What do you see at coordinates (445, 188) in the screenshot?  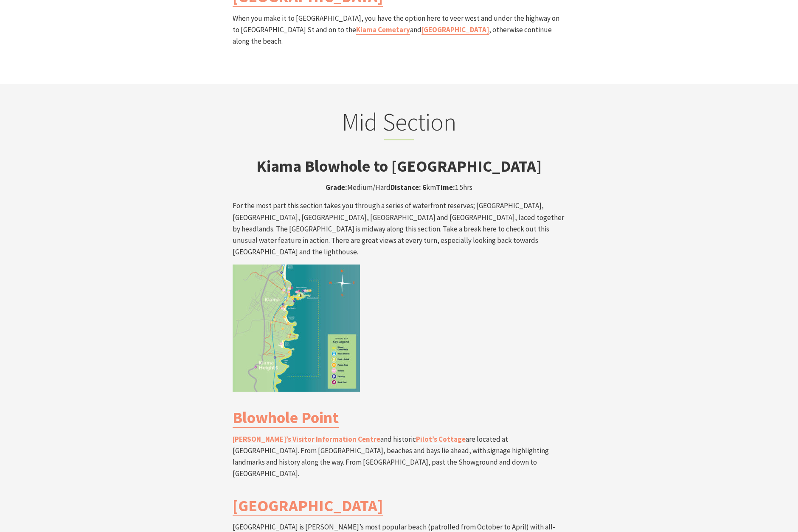 I see `strong: Time:` at bounding box center [445, 188].